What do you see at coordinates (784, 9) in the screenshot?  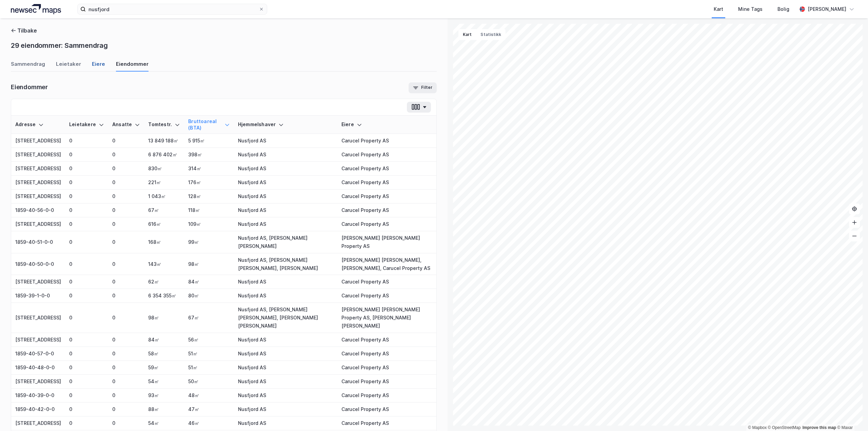 I see `div: Bolig` at bounding box center [784, 9].